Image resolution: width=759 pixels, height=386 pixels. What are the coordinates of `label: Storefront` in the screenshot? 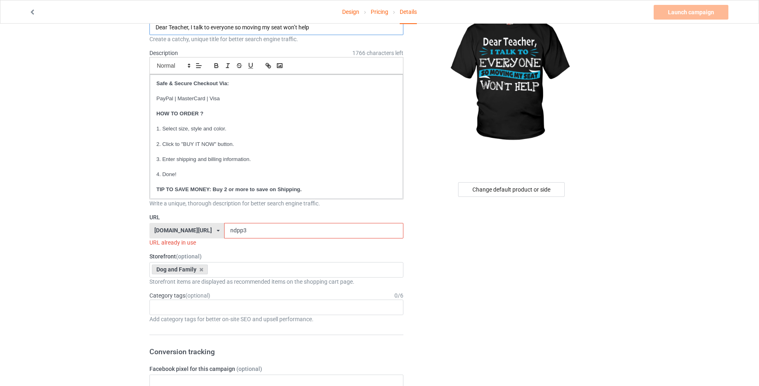 It's located at (276, 257).